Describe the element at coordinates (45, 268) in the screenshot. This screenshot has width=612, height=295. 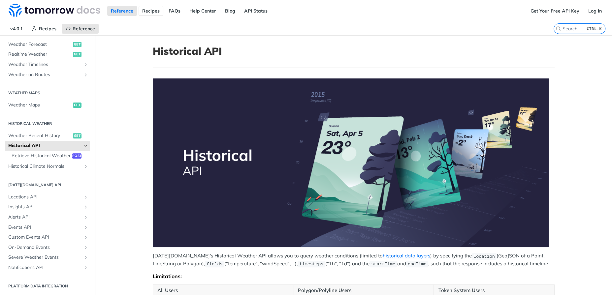
I see `span: Notifications API` at that location.